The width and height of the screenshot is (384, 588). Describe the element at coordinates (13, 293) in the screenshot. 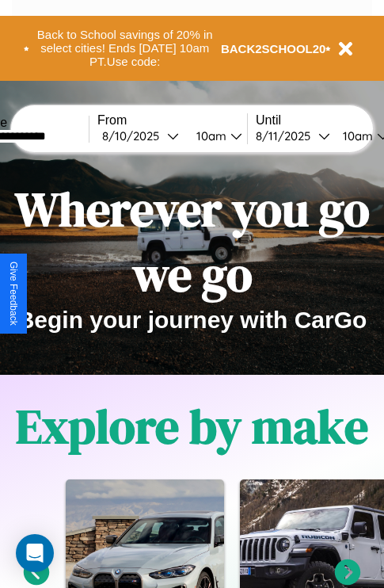

I see `div: Give Feedback` at that location.